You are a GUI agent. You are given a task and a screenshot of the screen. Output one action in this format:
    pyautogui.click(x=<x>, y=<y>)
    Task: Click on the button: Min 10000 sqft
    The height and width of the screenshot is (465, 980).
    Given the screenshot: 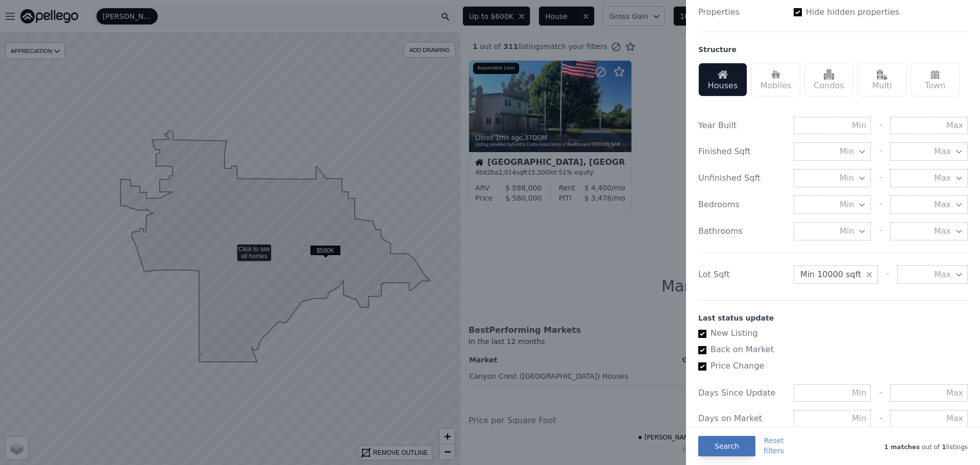 What is the action you would take?
    pyautogui.click(x=836, y=275)
    